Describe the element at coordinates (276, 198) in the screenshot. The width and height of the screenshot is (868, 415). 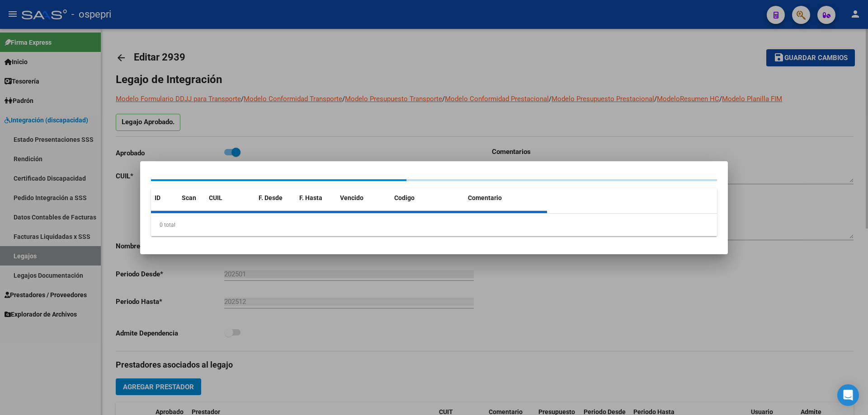
I see `datatable-header-cell: F. Desde` at that location.